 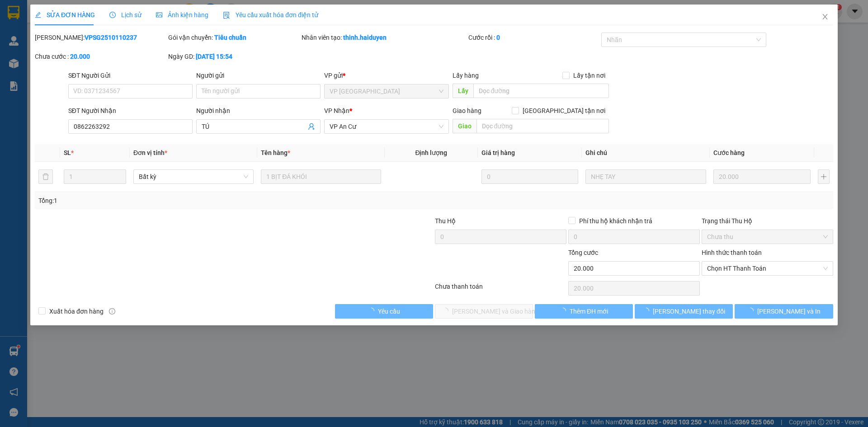 I want to click on button: delete, so click(x=46, y=177).